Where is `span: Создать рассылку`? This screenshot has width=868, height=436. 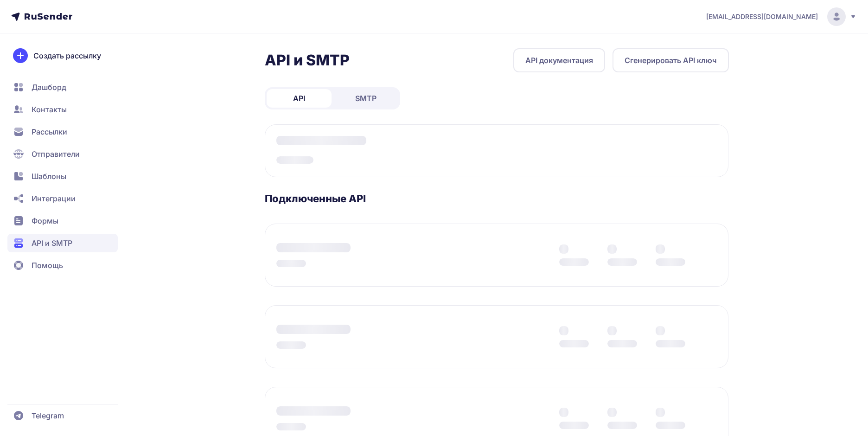 span: Создать рассылку is located at coordinates (67, 55).